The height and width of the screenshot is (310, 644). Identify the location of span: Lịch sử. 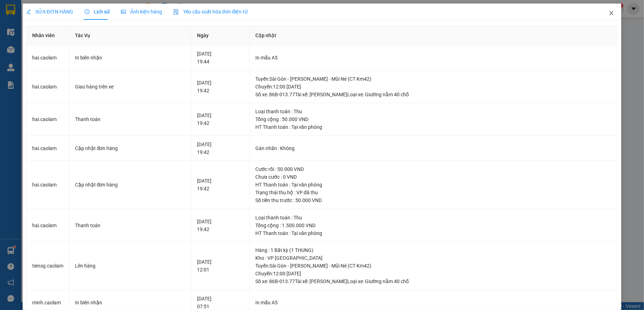
(97, 12).